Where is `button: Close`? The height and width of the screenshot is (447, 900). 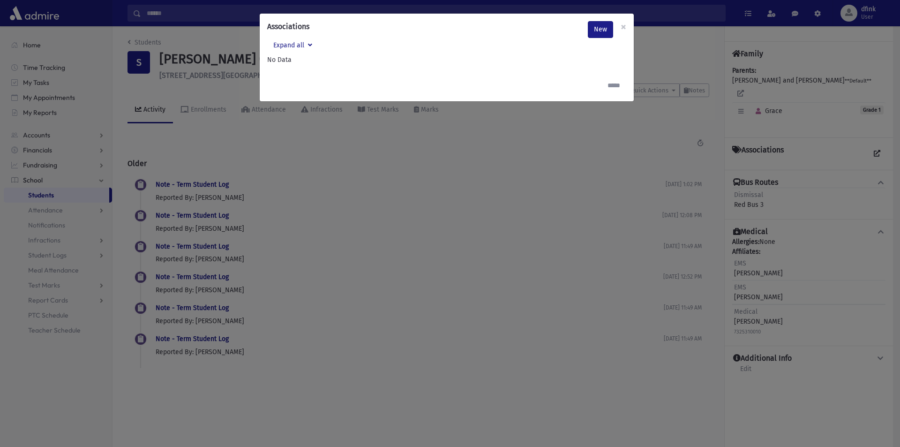
button: Close is located at coordinates (623, 27).